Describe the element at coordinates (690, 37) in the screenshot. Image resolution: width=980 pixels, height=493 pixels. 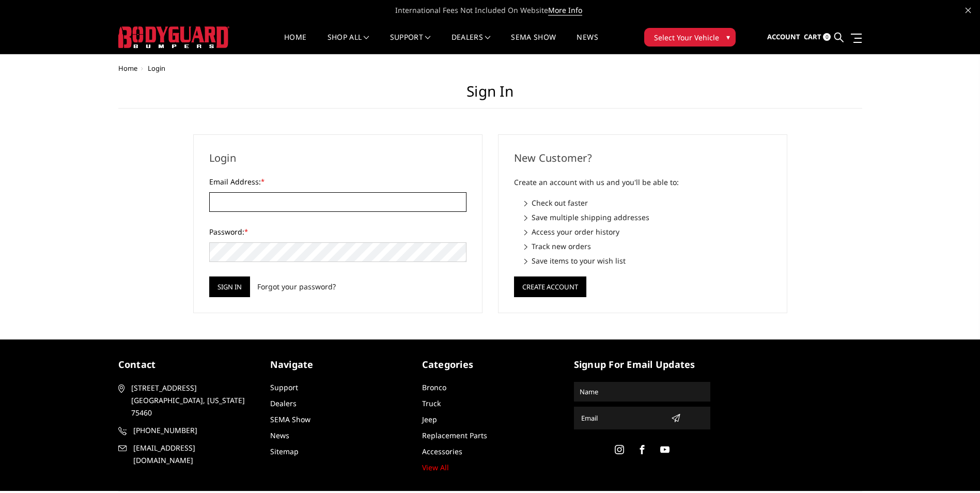
I see `button: Select Your Vehicle` at that location.